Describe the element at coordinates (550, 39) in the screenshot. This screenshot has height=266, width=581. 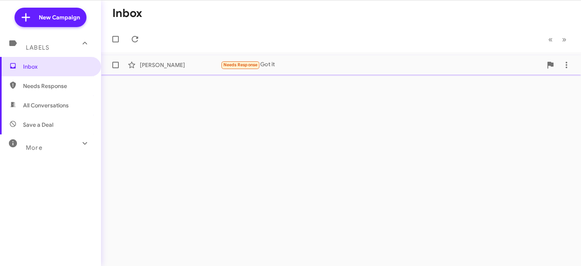
I see `button: Previous` at that location.